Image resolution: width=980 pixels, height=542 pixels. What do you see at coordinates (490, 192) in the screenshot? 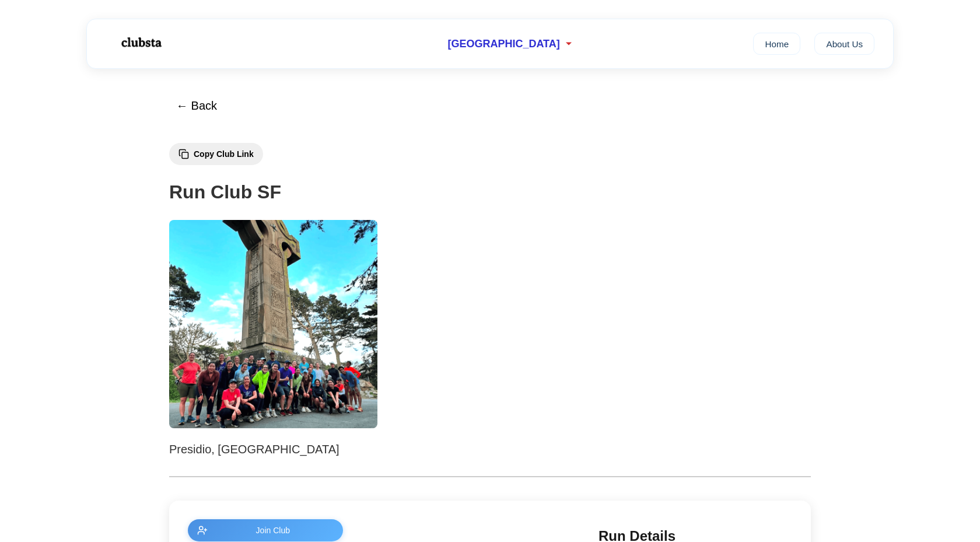
I see `h1: Run Club SF` at bounding box center [490, 192].